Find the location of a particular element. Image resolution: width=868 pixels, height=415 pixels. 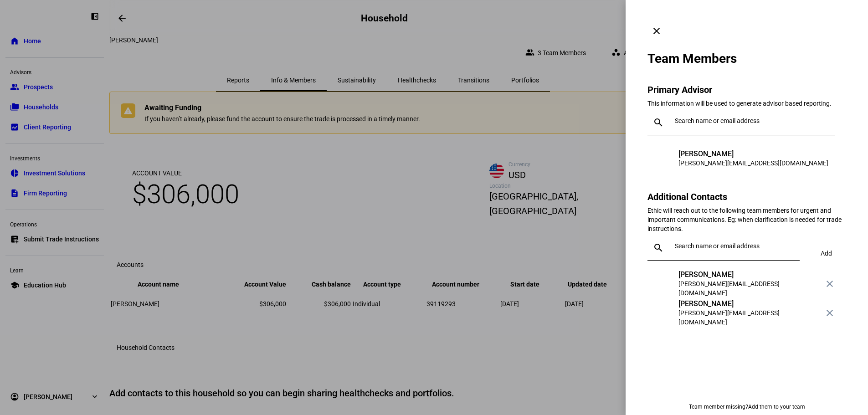

div: This information will be used to generate advisor based reporting. is located at coordinates (747, 103).